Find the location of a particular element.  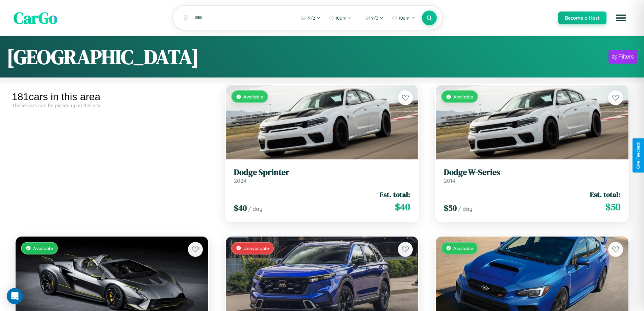

span: 2024 is located at coordinates (240, 181).